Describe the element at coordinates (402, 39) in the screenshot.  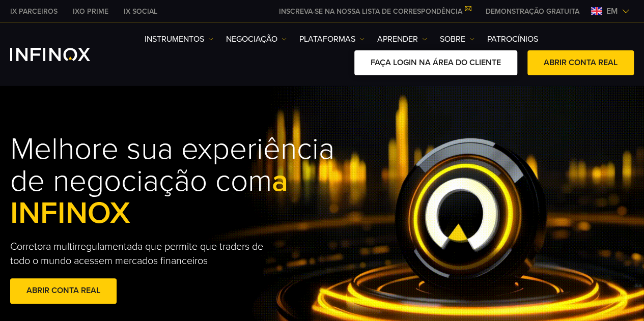
I see `a: Aprender` at that location.